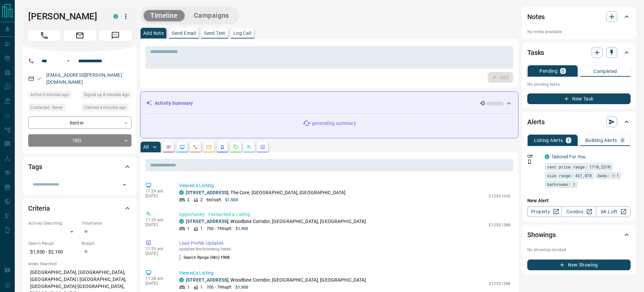 The height and width of the screenshot is (292, 644). Describe the element at coordinates (105, 107) in the screenshot. I see `span: Claimed 4 minutes ago` at that location.